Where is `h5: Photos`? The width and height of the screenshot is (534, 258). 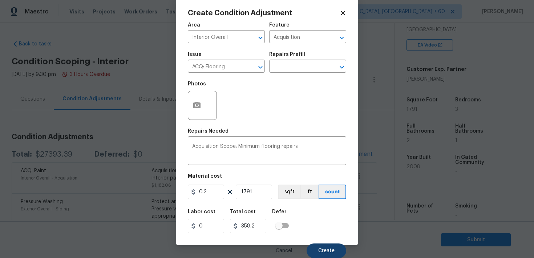 h5: Photos is located at coordinates (197, 84).